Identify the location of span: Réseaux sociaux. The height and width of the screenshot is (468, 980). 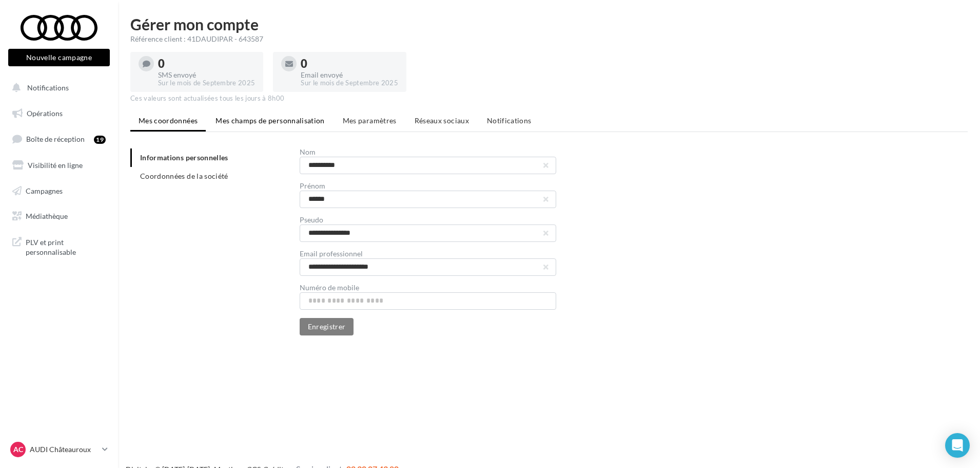
(442, 120).